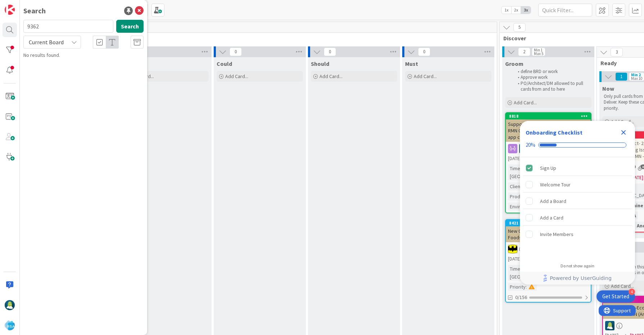 This screenshot has width=644, height=335. I want to click on div: Close Checklist, so click(624, 132).